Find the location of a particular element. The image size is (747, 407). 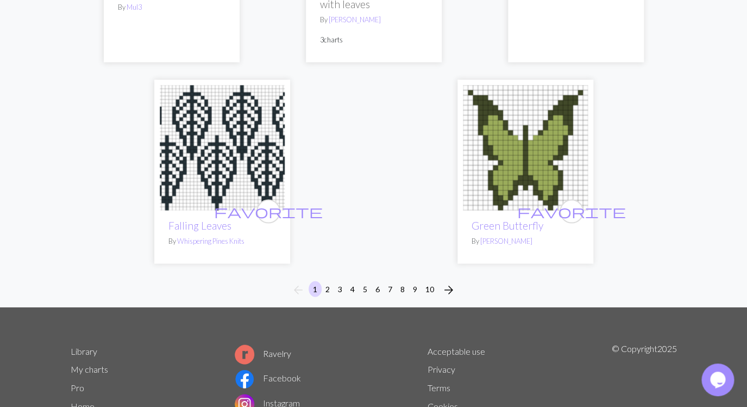

a: Whispering Pines Knits is located at coordinates (211, 240).